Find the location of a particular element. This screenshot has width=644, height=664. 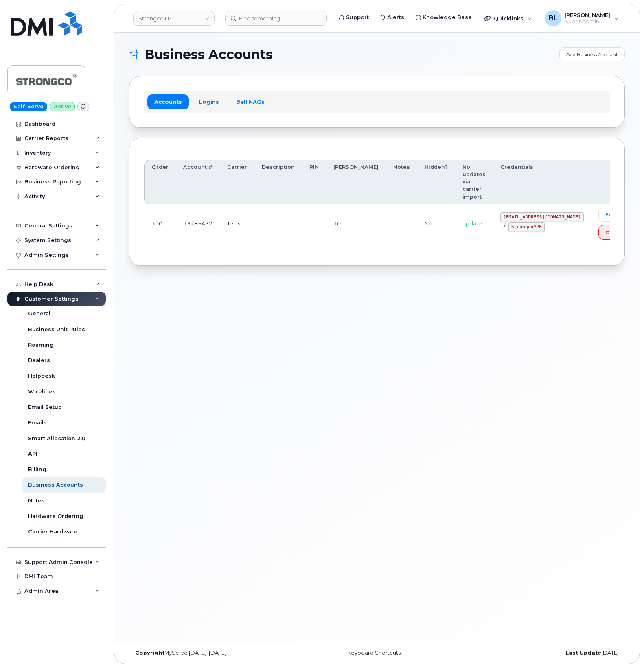

td: 10 is located at coordinates (356, 224).